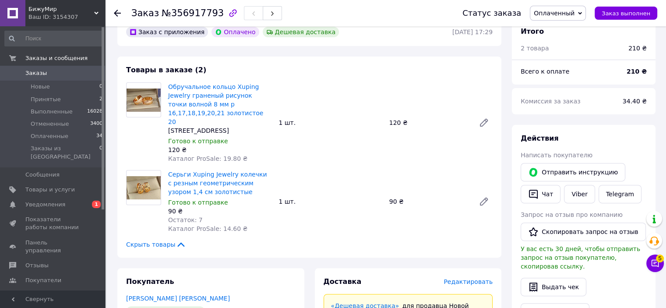 The image size is (666, 308). I want to click on span: Доставка, so click(342, 281).